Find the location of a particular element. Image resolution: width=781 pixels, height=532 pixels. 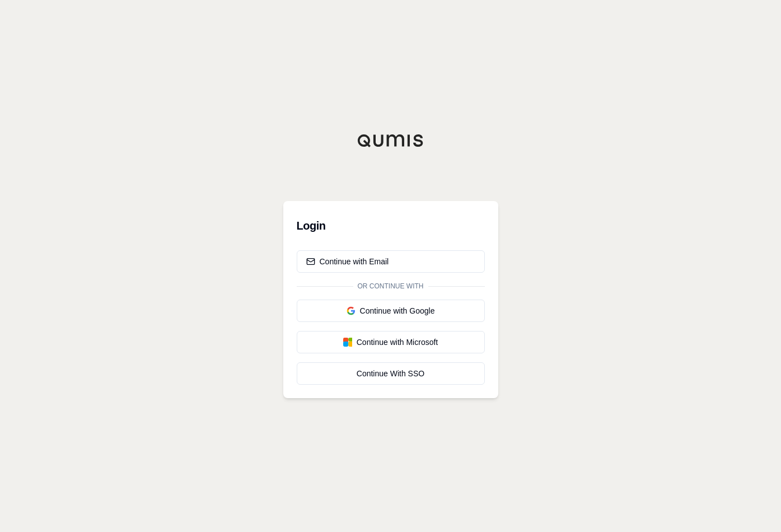

div: Continue with Email is located at coordinates (348, 261).